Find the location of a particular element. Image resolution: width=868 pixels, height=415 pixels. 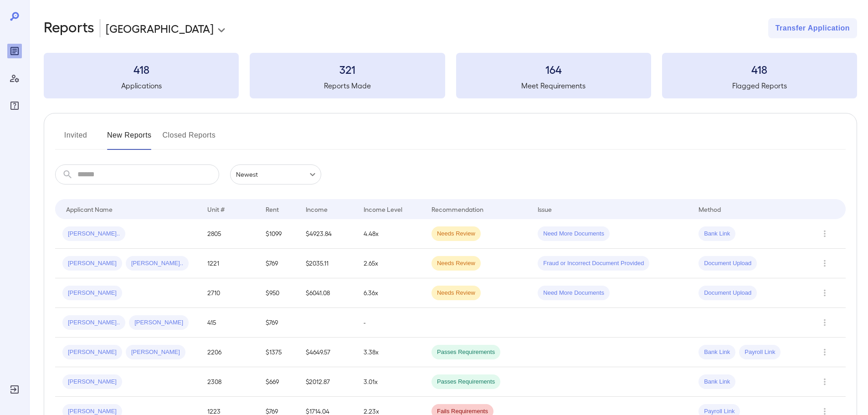

td: 2308 is located at coordinates (229, 382).